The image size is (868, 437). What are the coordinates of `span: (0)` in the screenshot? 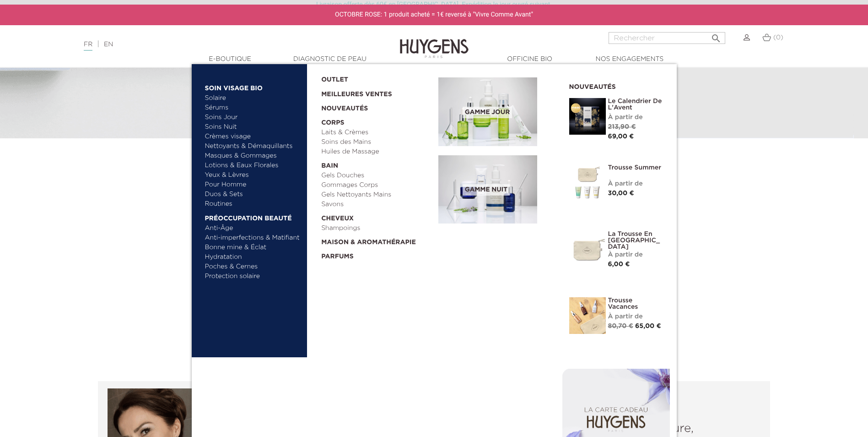 It's located at (779, 38).